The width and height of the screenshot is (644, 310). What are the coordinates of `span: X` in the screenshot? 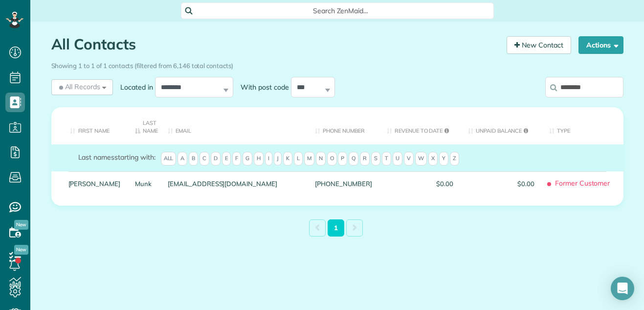 It's located at (433, 159).